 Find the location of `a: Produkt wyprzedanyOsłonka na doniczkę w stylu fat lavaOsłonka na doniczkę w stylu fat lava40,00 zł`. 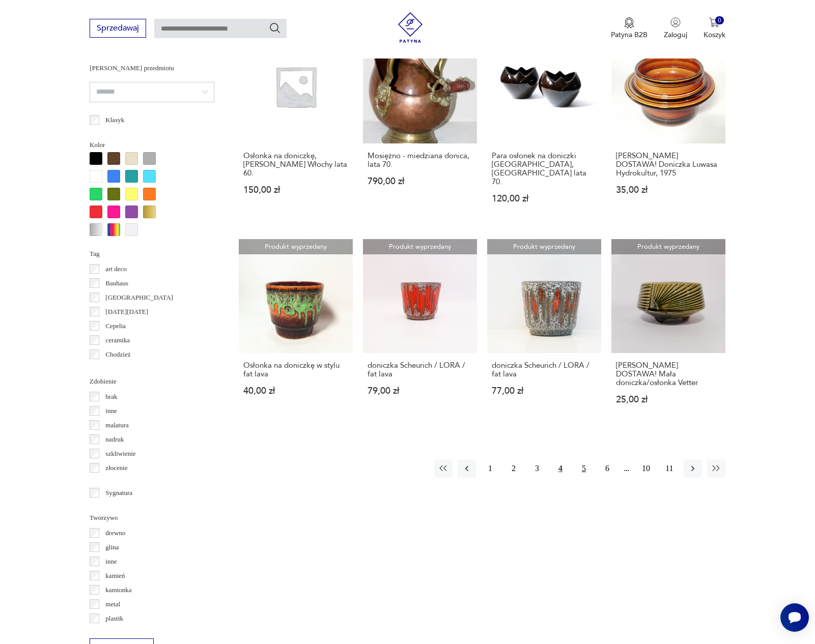

a: Produkt wyprzedanyOsłonka na doniczkę w stylu fat lavaOsłonka na doniczkę w stylu fat lava40,00 zł is located at coordinates (296, 331).